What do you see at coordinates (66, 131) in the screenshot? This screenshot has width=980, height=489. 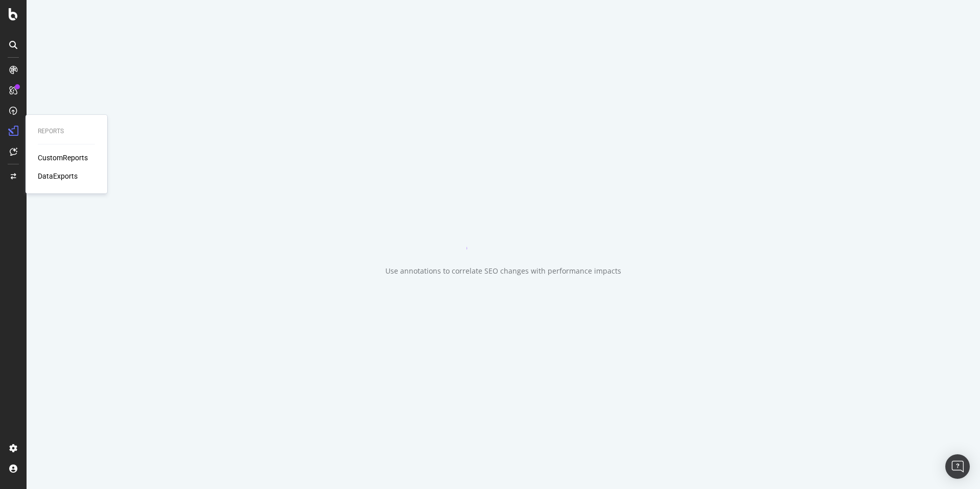 I see `div: Reports` at bounding box center [66, 131].